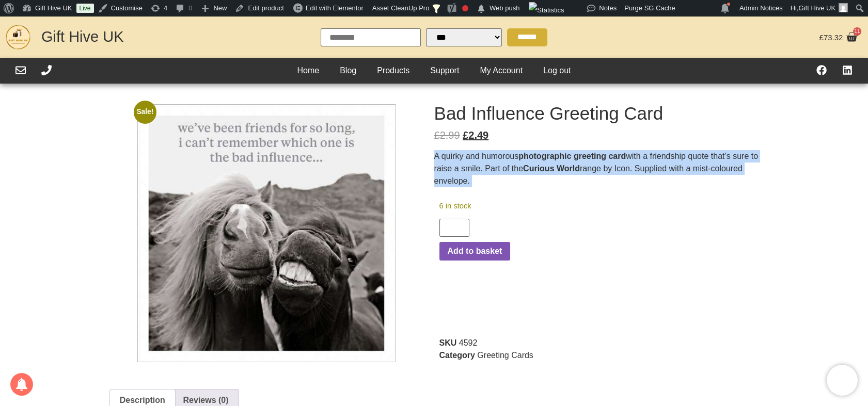 The width and height of the screenshot is (868, 406). Describe the element at coordinates (572, 156) in the screenshot. I see `strong: photographic greeting card` at that location.